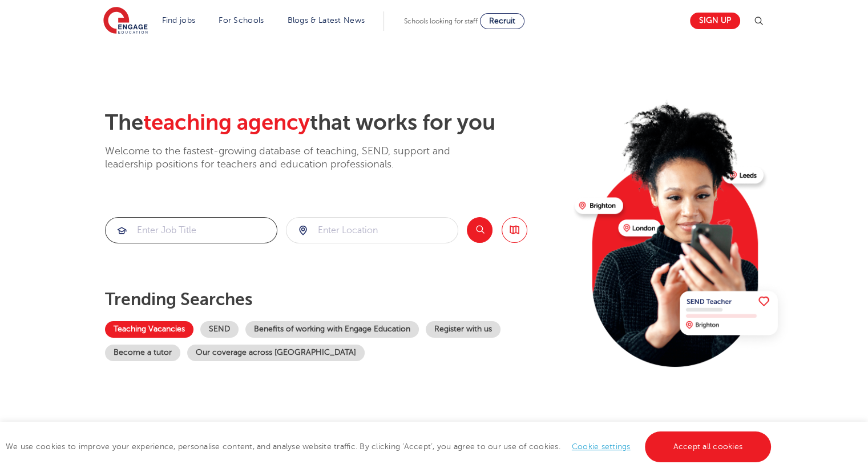  Describe the element at coordinates (149, 329) in the screenshot. I see `a: Teaching Vacancies` at that location.